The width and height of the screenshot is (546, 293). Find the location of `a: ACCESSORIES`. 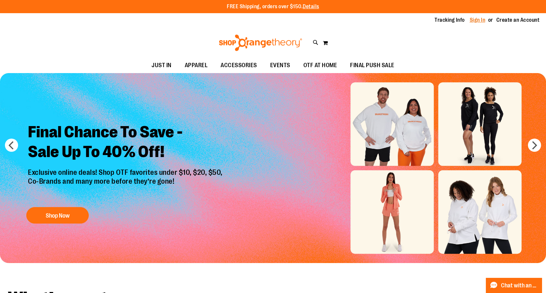

a: ACCESSORIES is located at coordinates (239, 65).